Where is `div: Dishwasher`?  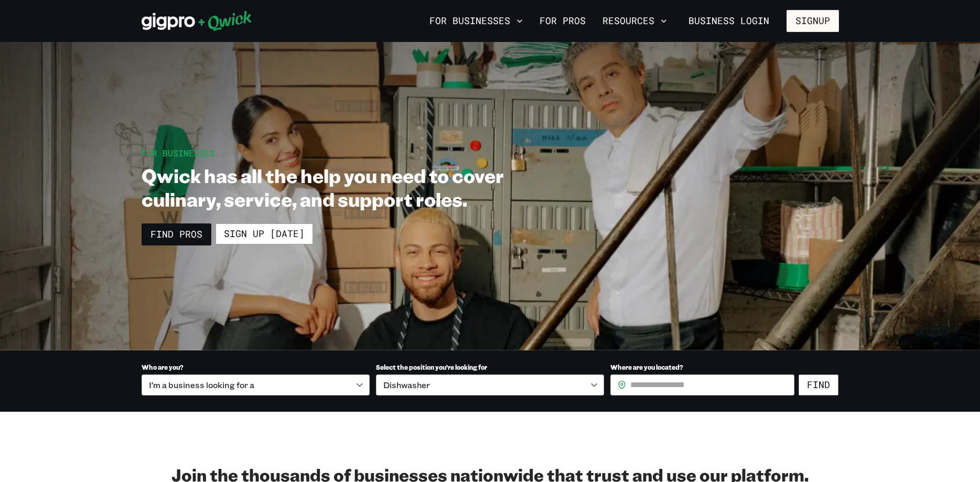 div: Dishwasher is located at coordinates (490, 385).